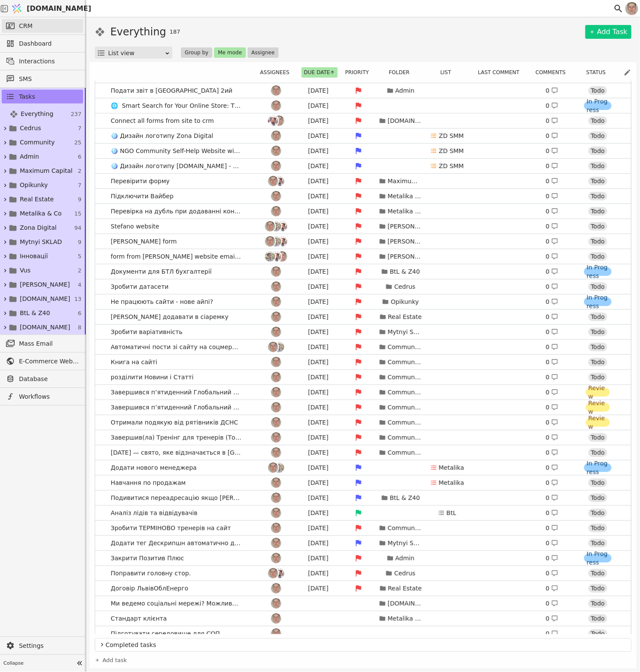 The image size is (640, 672). What do you see at coordinates (140, 181) in the screenshot?
I see `span: Перевірити форму` at bounding box center [140, 181].